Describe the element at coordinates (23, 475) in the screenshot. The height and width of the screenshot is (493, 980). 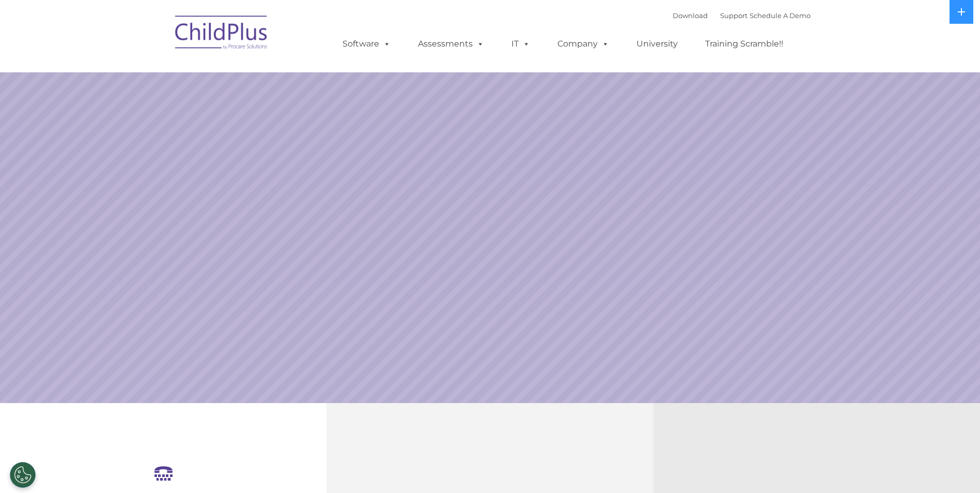
I see `button: Cookies Settings` at that location.